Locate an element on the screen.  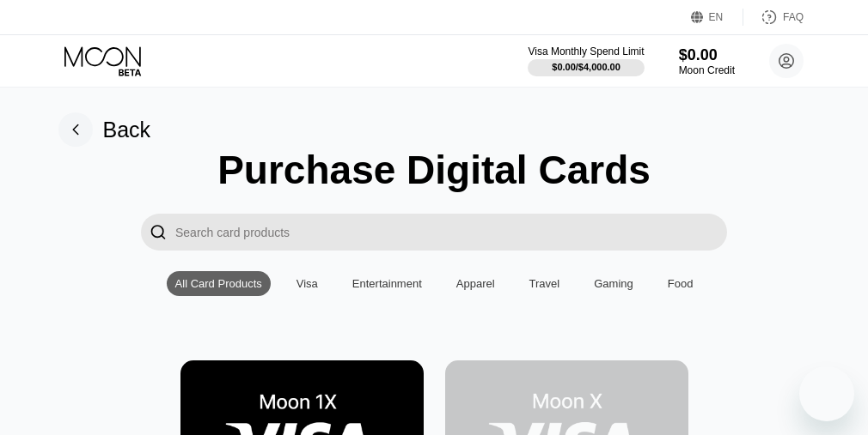
div: Moon Credit is located at coordinates (706, 70).